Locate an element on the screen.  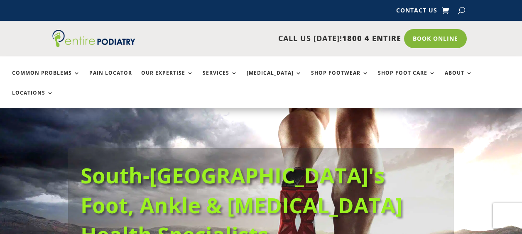
a: Shop Foot Care is located at coordinates (406, 79).